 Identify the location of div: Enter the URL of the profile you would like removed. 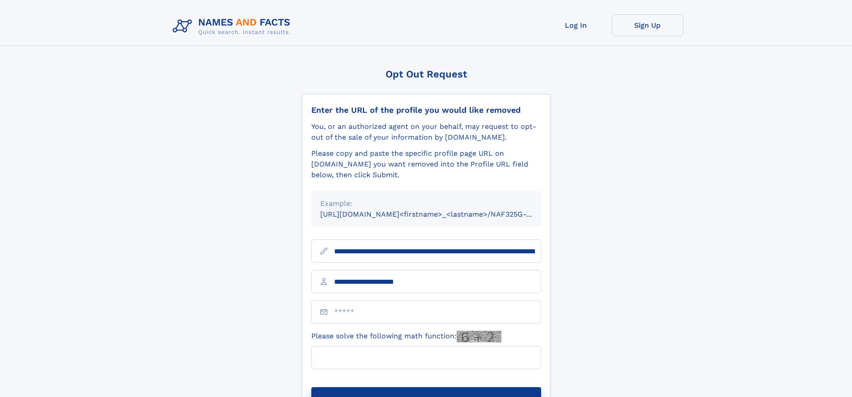
(426, 110).